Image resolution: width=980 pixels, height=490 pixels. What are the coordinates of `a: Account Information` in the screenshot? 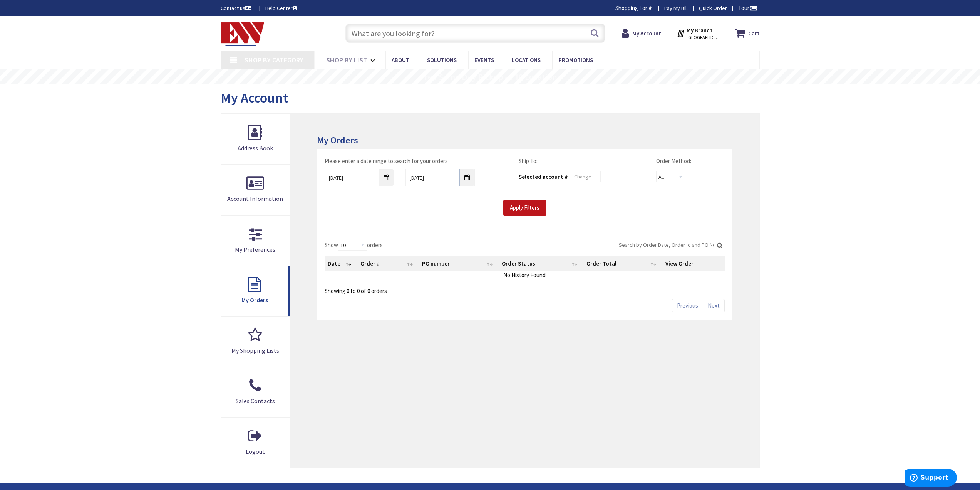 It's located at (255, 190).